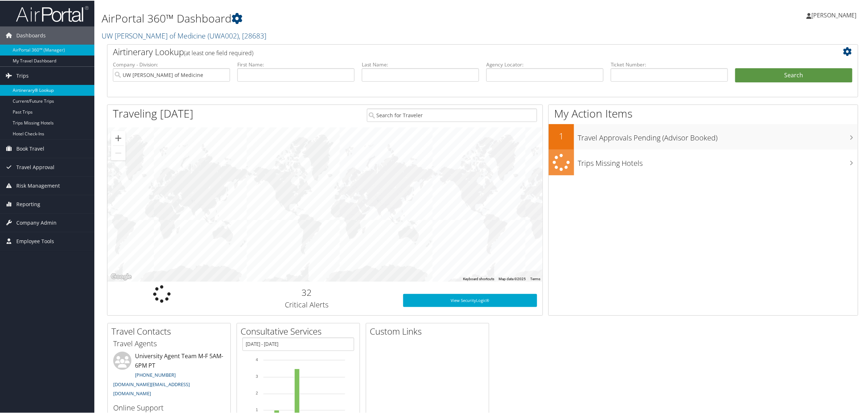  Describe the element at coordinates (118, 152) in the screenshot. I see `button: Zoom out` at that location.